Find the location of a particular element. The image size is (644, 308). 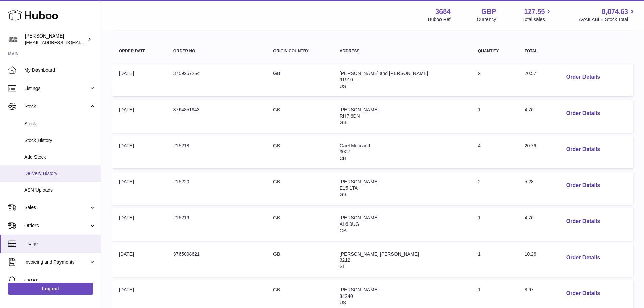

span: My Dashboard is located at coordinates (60, 70).